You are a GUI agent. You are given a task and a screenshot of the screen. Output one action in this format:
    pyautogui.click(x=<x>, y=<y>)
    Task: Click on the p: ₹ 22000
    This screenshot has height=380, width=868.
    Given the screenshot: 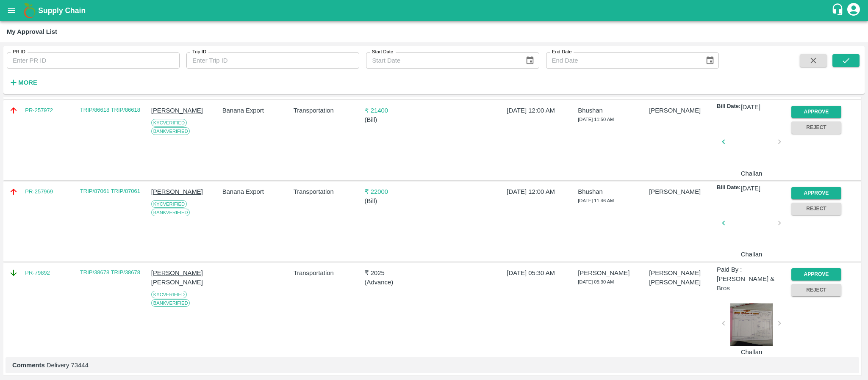 What is the action you would take?
    pyautogui.click(x=399, y=192)
    